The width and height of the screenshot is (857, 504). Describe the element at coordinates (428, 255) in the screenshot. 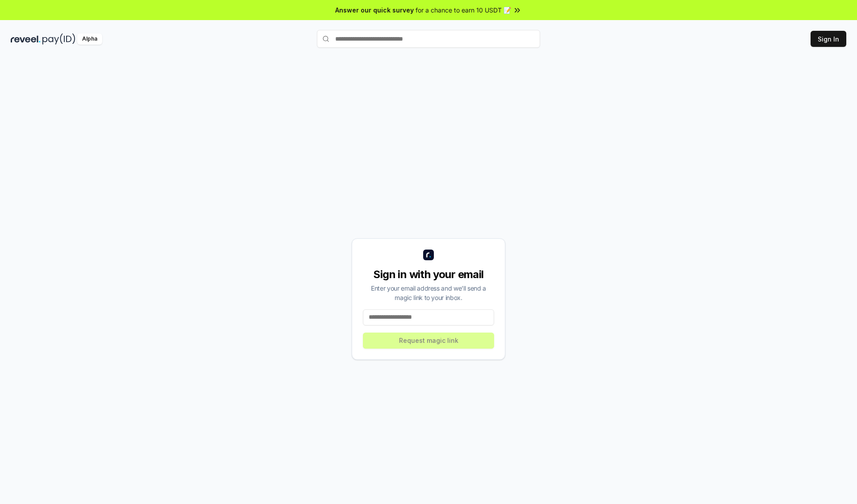

I see `img: logo_small` at that location.